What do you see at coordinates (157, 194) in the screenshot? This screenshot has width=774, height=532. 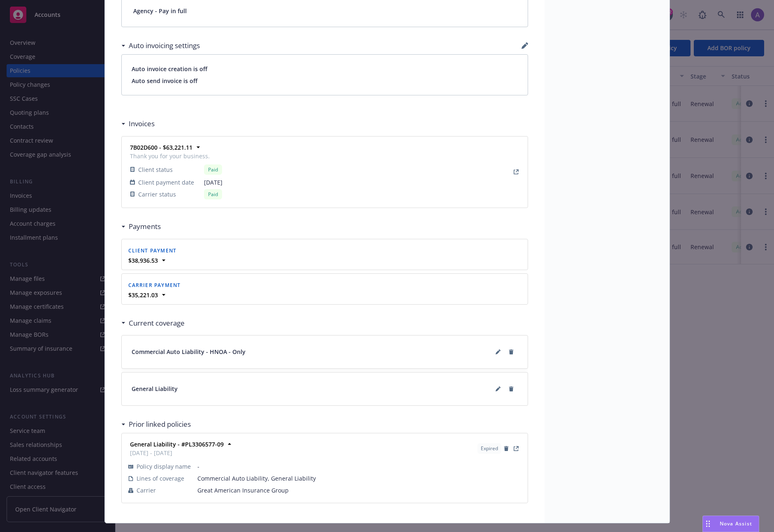 I see `span: Carrier status` at bounding box center [157, 194].